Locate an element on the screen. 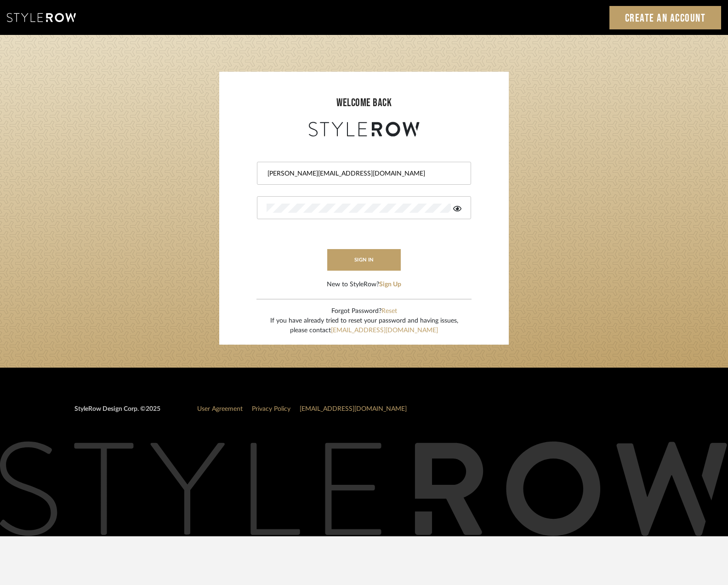 The image size is (728, 585). a: Privacy Policy is located at coordinates (272, 410).